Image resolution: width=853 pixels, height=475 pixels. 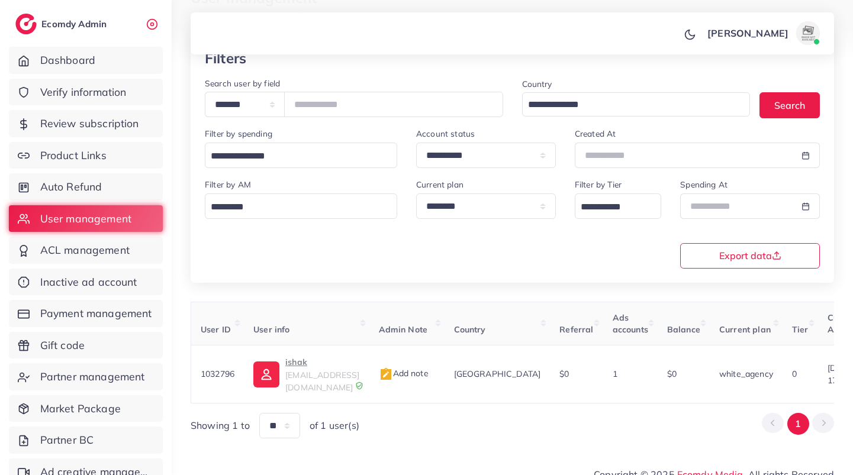 I want to click on span: Market Package, so click(x=80, y=409).